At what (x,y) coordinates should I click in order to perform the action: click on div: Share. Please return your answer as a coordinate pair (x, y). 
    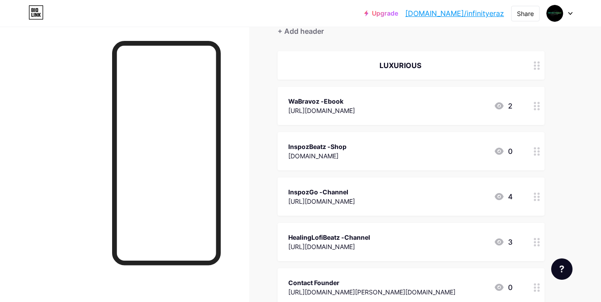
    Looking at the image, I should click on (525, 13).